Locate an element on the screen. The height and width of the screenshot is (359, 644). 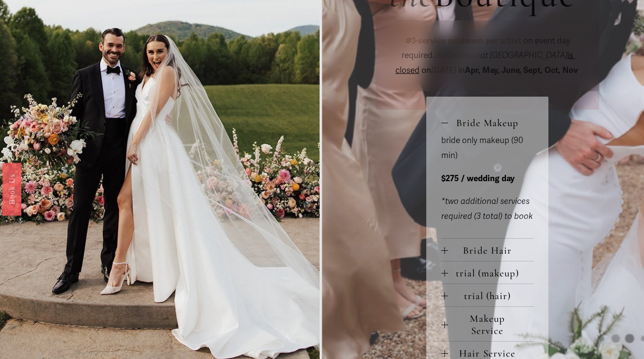
span: trial (hair) is located at coordinates (491, 296).